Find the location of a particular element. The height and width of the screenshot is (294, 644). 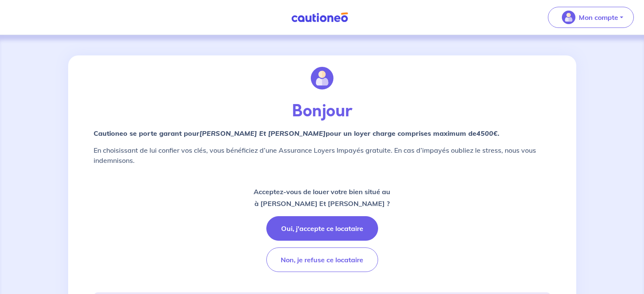

p: Bonjour is located at coordinates (322, 111).